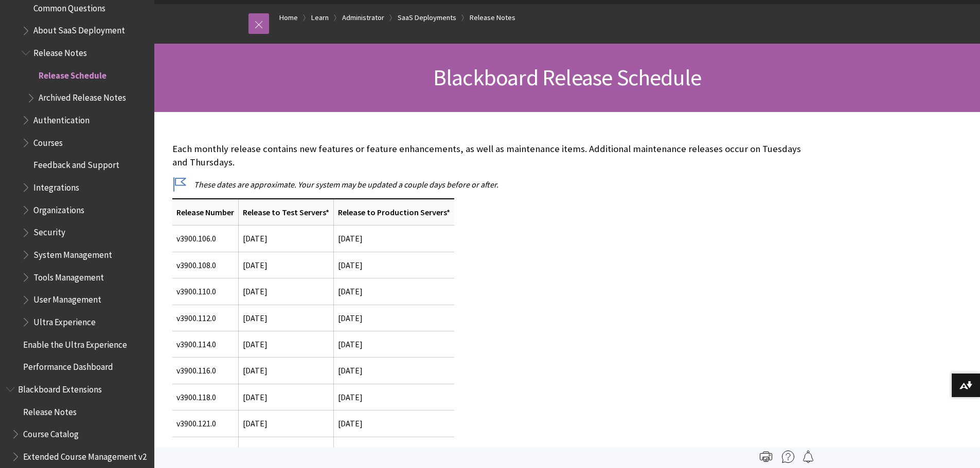 The image size is (980, 468). Describe the element at coordinates (83, 96) in the screenshot. I see `span: Archived Release Notes` at that location.